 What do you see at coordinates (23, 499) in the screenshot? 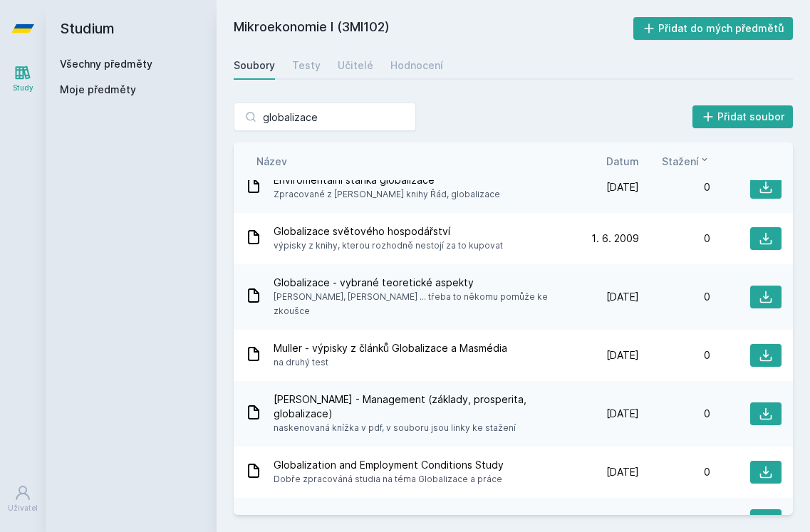
I see `a: Uživatel` at bounding box center [23, 499].